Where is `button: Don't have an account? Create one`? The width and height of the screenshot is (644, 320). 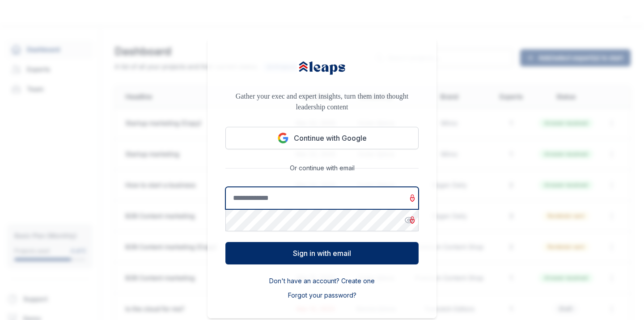 button: Don't have an account? Create one is located at coordinates (322, 281).